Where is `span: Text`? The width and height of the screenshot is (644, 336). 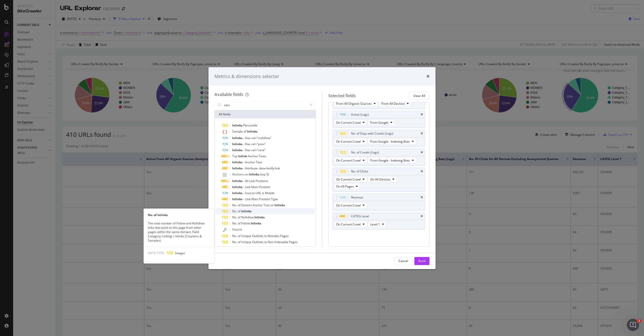 span: Text is located at coordinates (259, 162).